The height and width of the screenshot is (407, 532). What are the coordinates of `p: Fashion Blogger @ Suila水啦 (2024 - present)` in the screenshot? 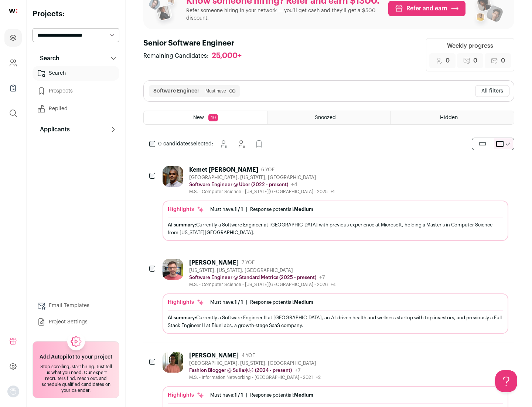 It's located at (241, 370).